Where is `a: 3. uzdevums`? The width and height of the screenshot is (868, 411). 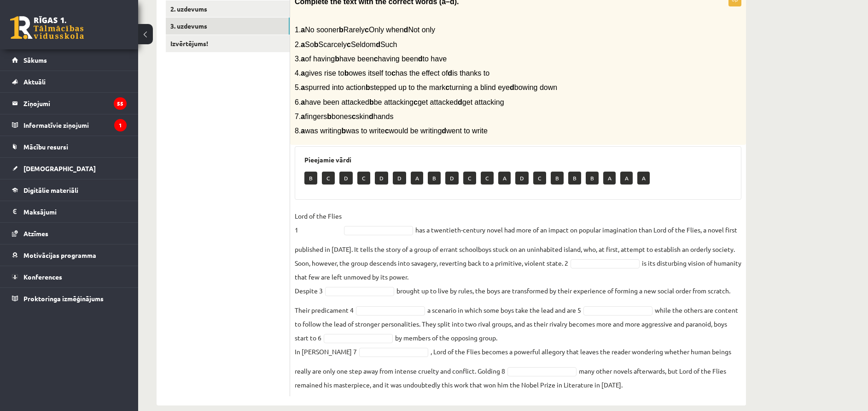
a: 3. uzdevums is located at coordinates (227, 25).